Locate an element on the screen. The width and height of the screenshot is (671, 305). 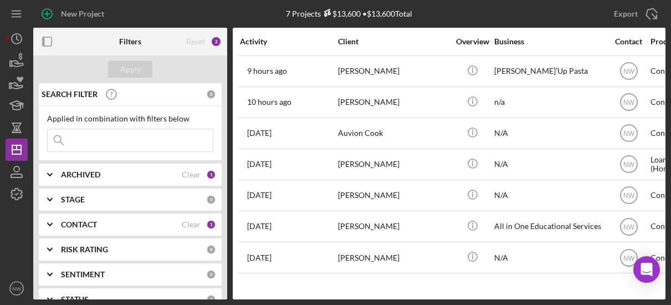
button: Apply is located at coordinates (130, 69).